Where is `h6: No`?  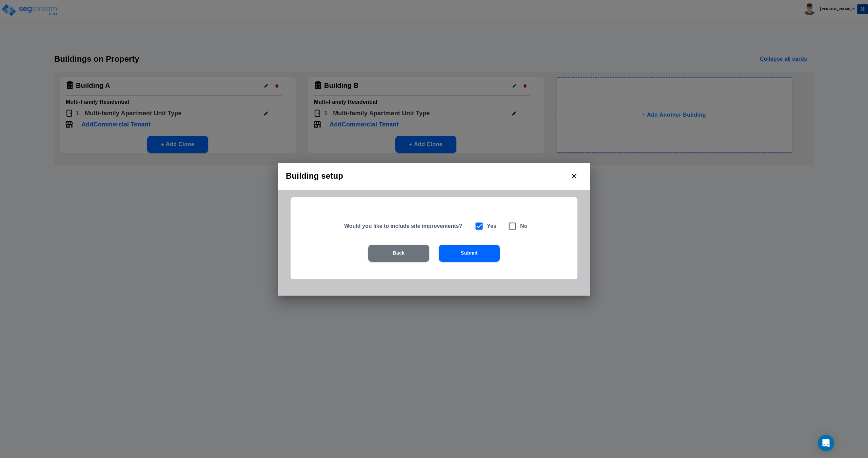
h6: No is located at coordinates (524, 226).